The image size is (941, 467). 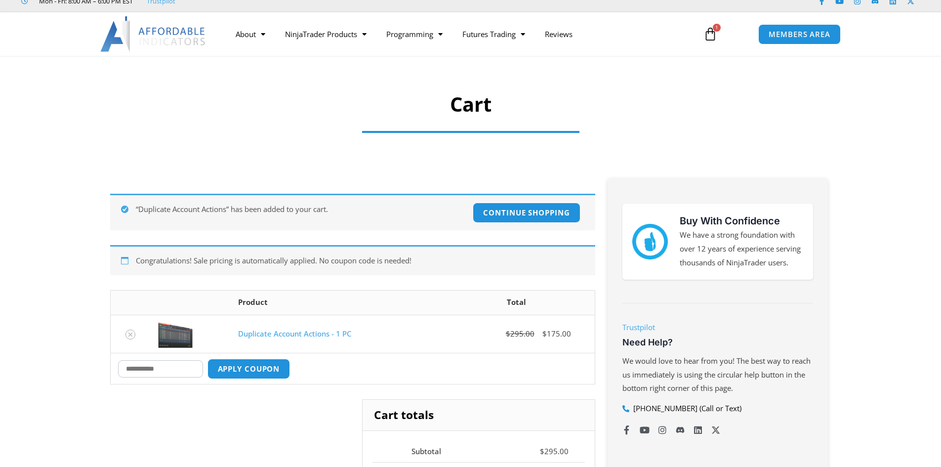 I want to click on div: Congratulations! Sale pricing is automatically applied. No coupon code is needed!, so click(x=353, y=260).